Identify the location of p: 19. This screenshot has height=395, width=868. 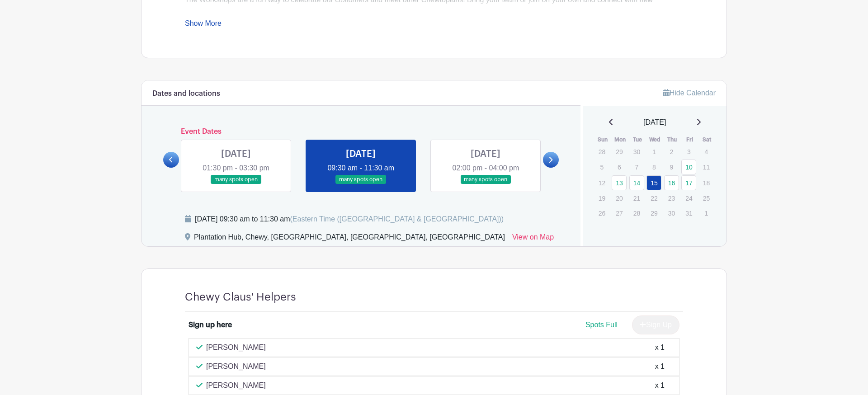
(602, 198).